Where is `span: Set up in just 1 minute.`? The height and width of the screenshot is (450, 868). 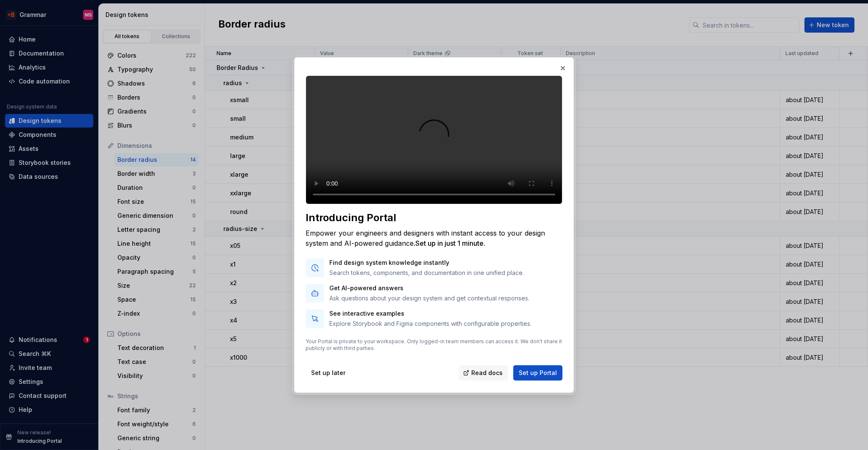
span: Set up in just 1 minute. is located at coordinates (450, 243).